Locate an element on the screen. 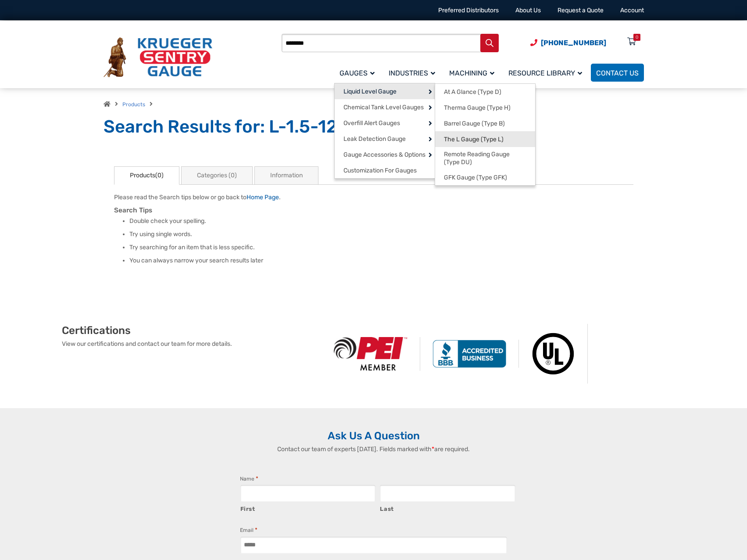  a: Gauge Accessories & Options is located at coordinates (385, 154).